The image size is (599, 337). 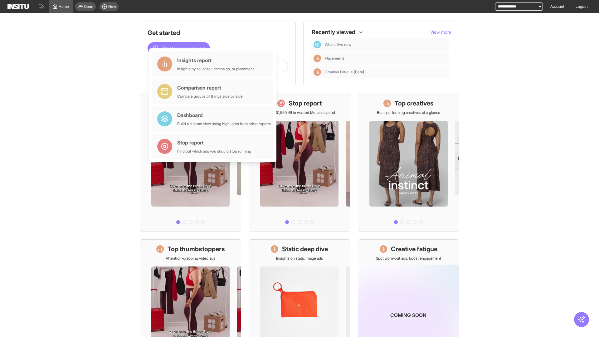 What do you see at coordinates (214, 151) in the screenshot?
I see `div: Find out which ads you should stop running` at bounding box center [214, 151].